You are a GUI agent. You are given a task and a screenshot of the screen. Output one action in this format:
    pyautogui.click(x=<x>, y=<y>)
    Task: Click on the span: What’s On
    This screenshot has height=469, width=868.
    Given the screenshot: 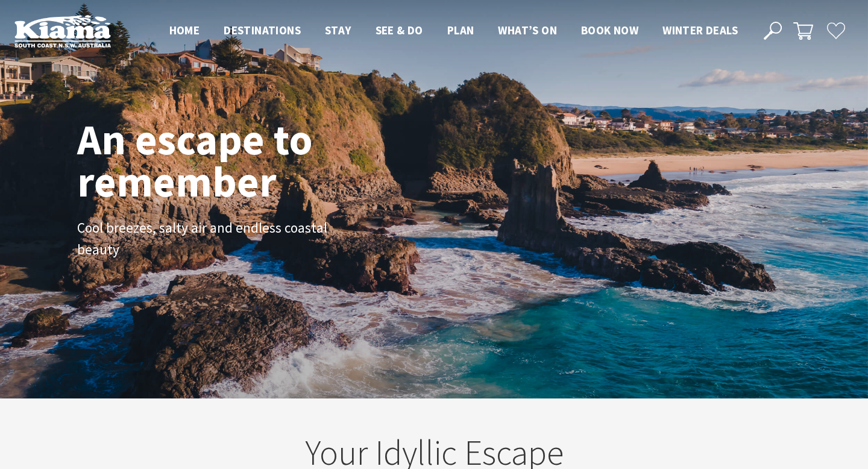 What is the action you would take?
    pyautogui.click(x=527, y=30)
    